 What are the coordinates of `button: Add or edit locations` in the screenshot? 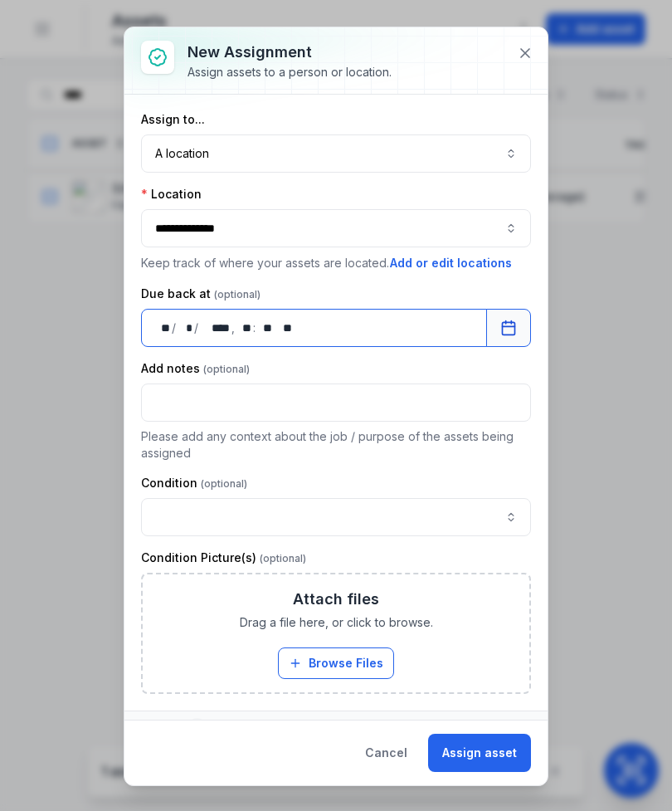 It's located at (451, 264).